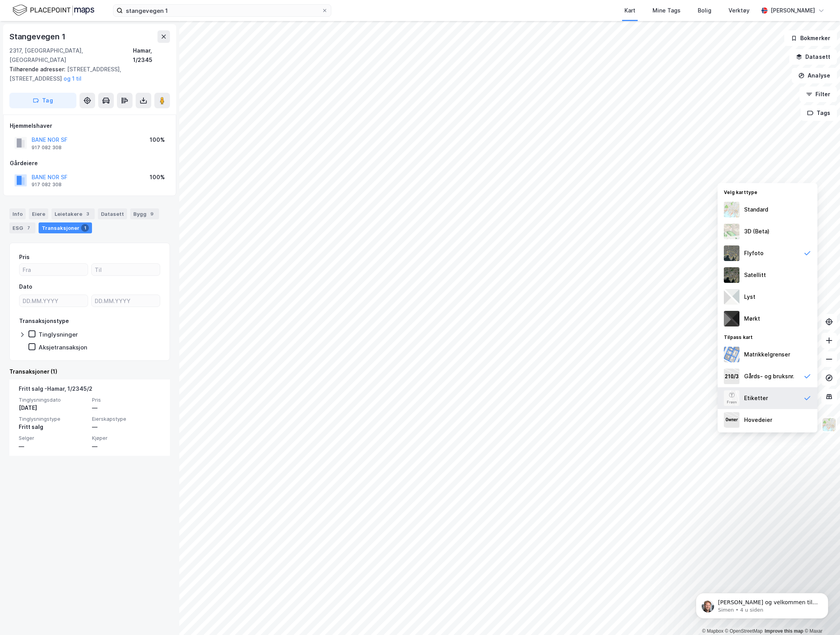 The image size is (840, 635). I want to click on div: Stangevegen 1, so click(38, 36).